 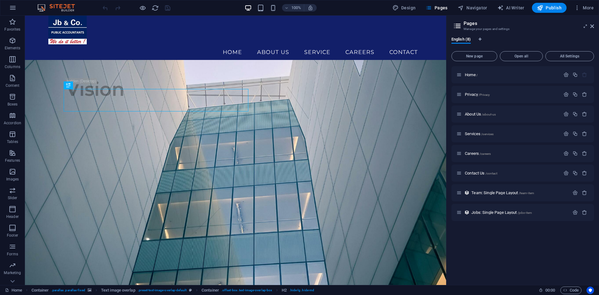 I want to click on span: All Settings, so click(x=570, y=56).